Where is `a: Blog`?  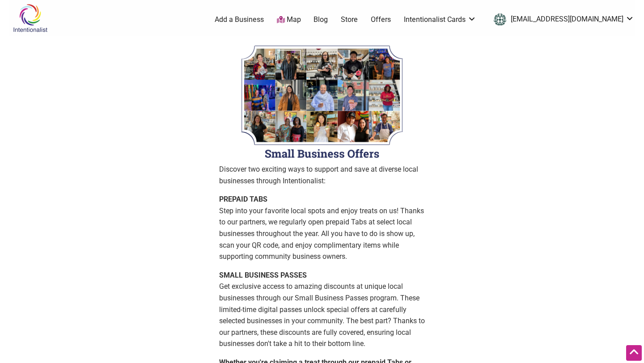
a: Blog is located at coordinates (321, 20).